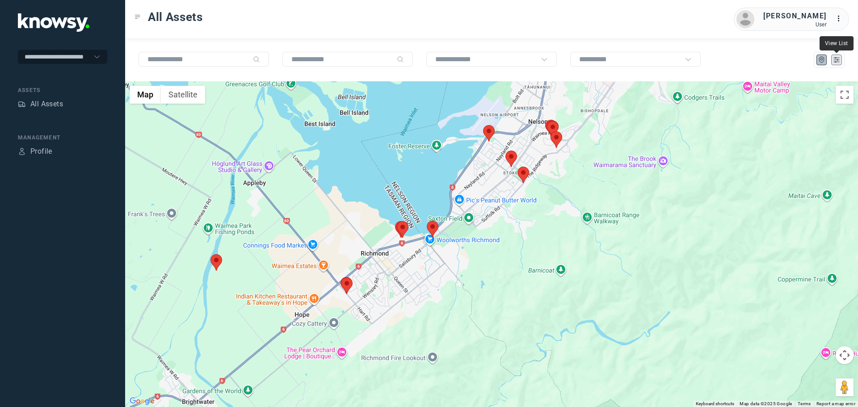 This screenshot has width=858, height=407. What do you see at coordinates (844, 95) in the screenshot?
I see `button: Toggle fullscreen view` at bounding box center [844, 95].